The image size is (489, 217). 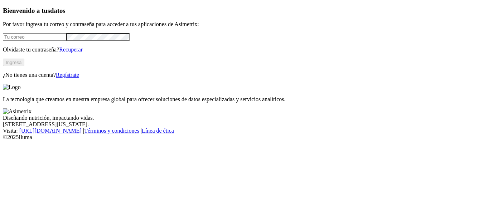 I want to click on p: Por favor ingresa tu correo y contraseña para acceder a tus aplicaciones de Asimetrix:, so click(x=245, y=24).